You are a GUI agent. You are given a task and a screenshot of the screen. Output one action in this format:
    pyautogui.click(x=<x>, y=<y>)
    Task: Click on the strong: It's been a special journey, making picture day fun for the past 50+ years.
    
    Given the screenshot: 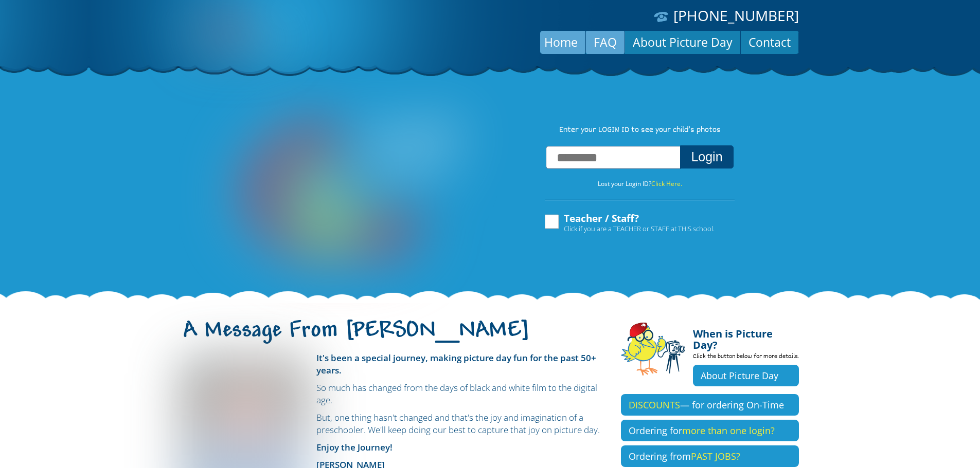 What is the action you would take?
    pyautogui.click(x=456, y=364)
    